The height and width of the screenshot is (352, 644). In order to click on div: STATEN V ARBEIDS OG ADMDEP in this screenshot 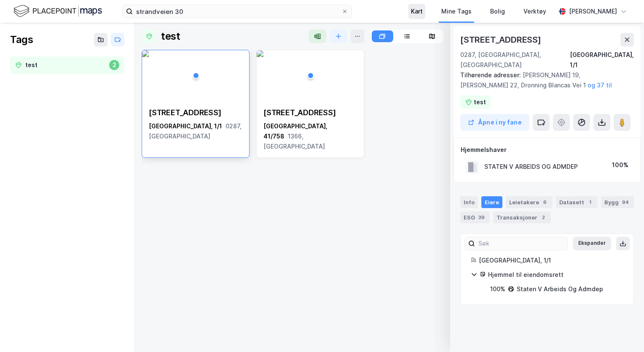, I will do `click(531, 166)`.